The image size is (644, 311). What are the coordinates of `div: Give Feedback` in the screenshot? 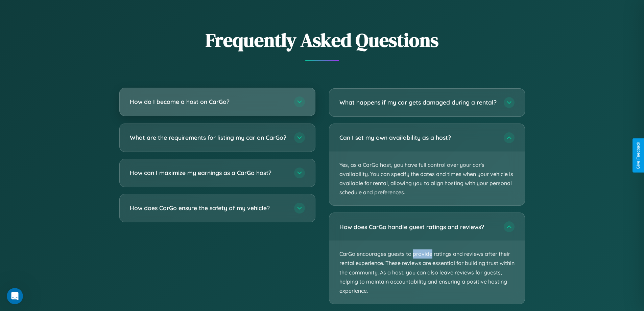 It's located at (638, 156).